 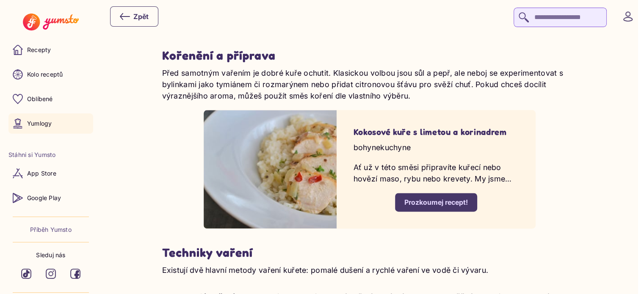 What do you see at coordinates (51, 155) in the screenshot?
I see `li: Stáhni si Yumsto` at bounding box center [51, 155].